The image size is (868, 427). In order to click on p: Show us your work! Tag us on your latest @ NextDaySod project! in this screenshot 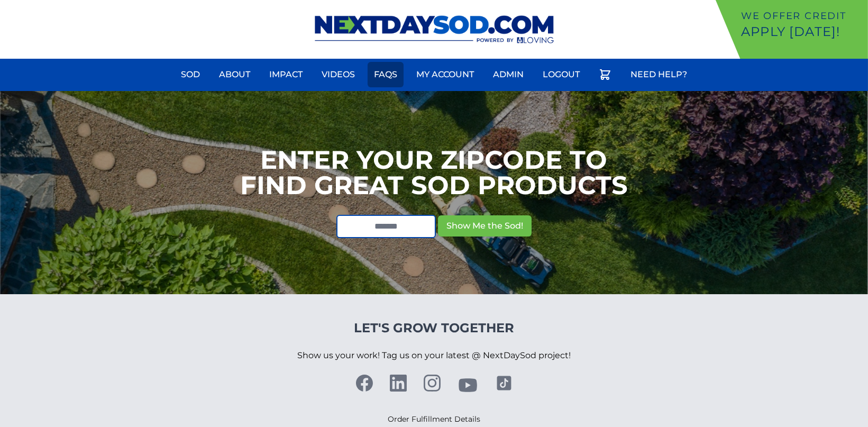, I will do `click(434, 356)`.